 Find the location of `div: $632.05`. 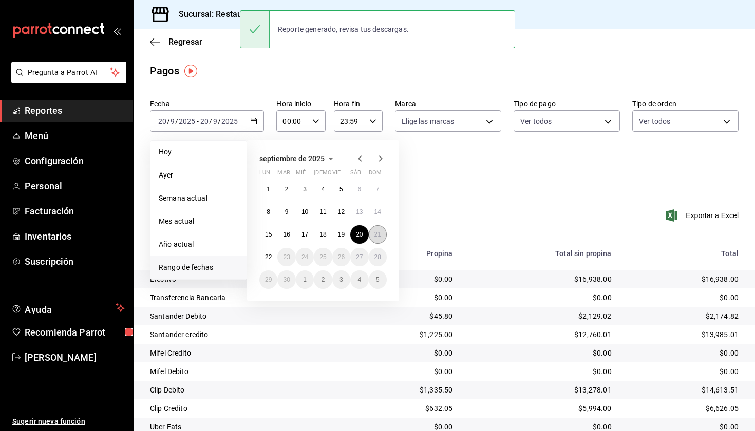

div: $632.05 is located at coordinates (407, 409).